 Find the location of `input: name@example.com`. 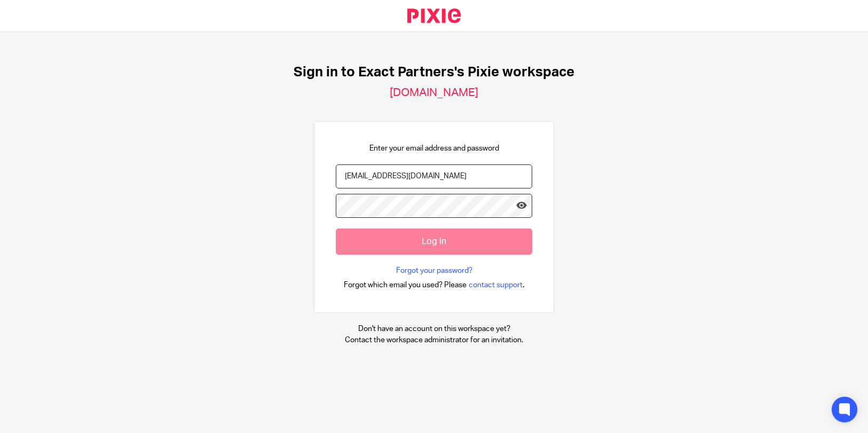

input: name@example.com is located at coordinates (434, 177).